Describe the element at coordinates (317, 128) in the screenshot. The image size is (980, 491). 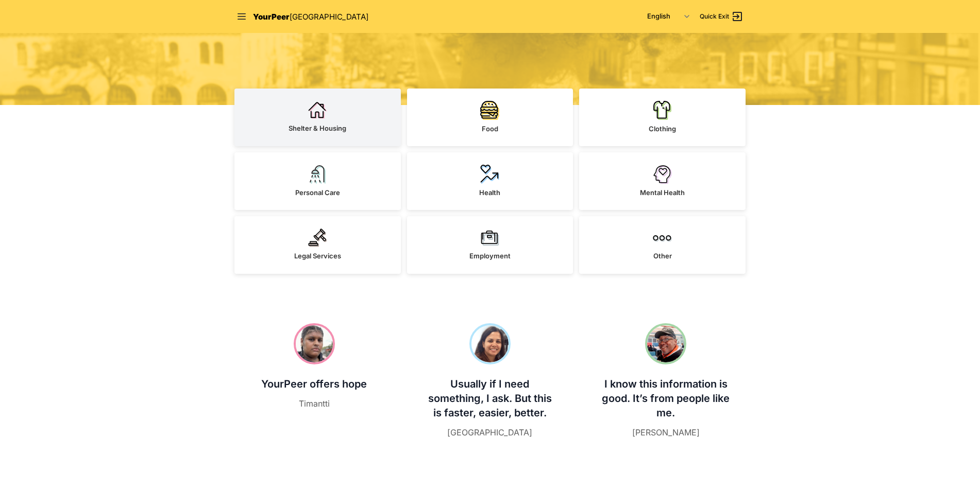
I see `span: Shelter & Housing` at that location.